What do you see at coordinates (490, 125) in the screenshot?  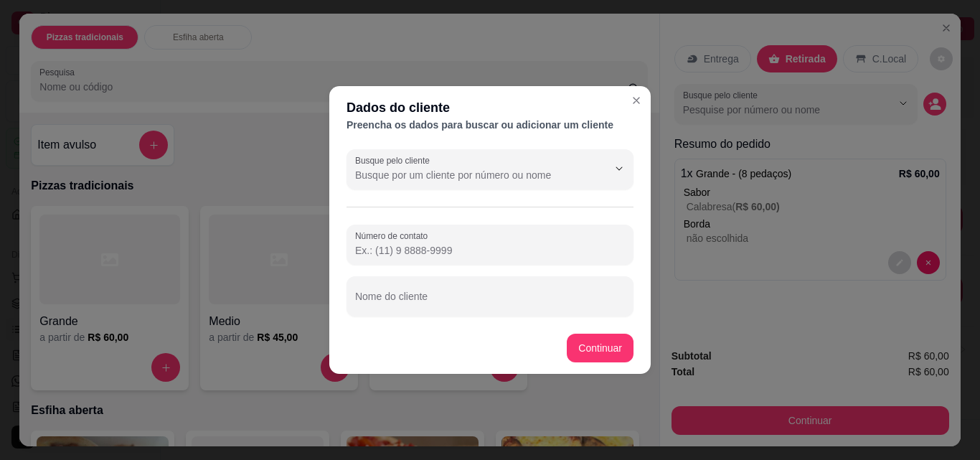 I see `div: Preencha os dados para buscar ou adicionar um cliente` at bounding box center [490, 125].